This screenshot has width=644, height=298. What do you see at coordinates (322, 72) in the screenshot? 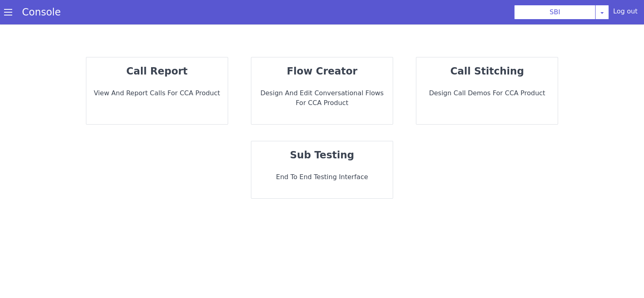
I see `strong: flow creator` at bounding box center [322, 72].